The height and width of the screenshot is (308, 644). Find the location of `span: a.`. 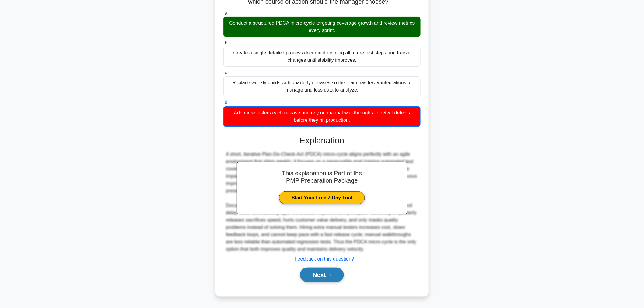

span: a. is located at coordinates (227, 13).